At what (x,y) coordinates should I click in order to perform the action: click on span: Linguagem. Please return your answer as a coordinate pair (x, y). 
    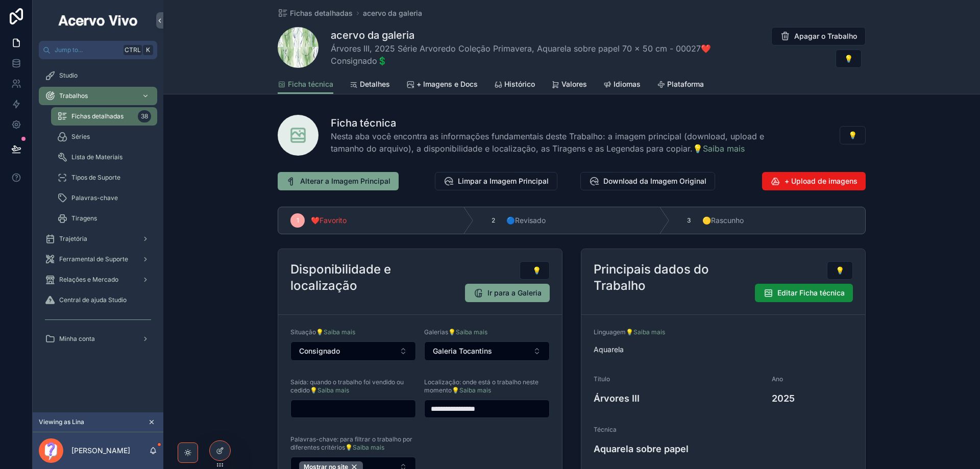
    Looking at the image, I should click on (629, 332).